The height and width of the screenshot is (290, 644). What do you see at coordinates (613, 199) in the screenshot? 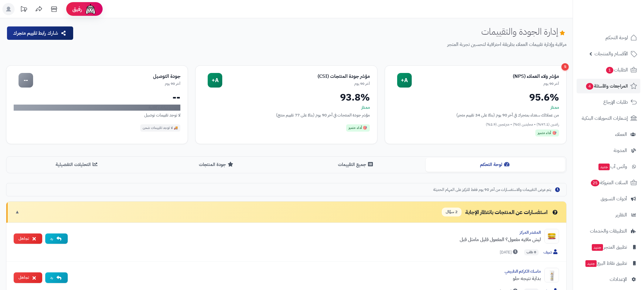
I see `span: أدوات التسويق` at bounding box center [613, 199].